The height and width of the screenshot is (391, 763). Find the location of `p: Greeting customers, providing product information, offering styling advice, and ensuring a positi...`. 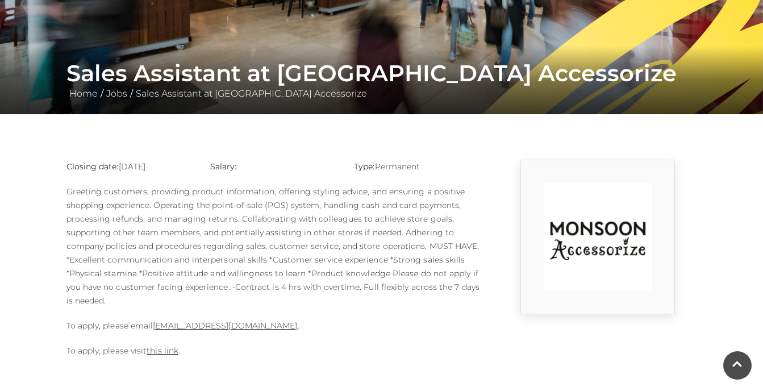

p: Greeting customers, providing product information, offering styling advice, and ensuring a positi... is located at coordinates (274, 246).